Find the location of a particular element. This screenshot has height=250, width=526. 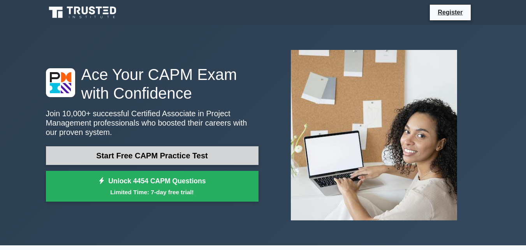

a: Register is located at coordinates (450, 12).